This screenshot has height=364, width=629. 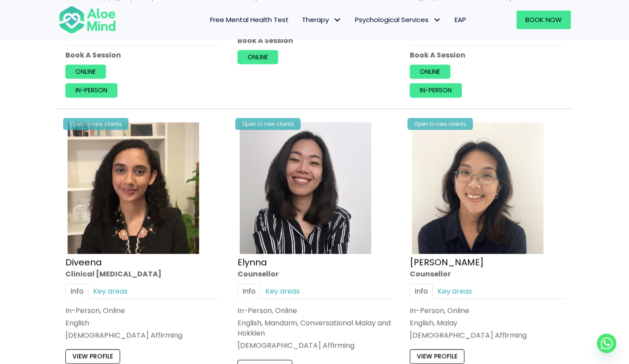 What do you see at coordinates (487, 322) in the screenshot?
I see `p: English, Malay` at bounding box center [487, 322].